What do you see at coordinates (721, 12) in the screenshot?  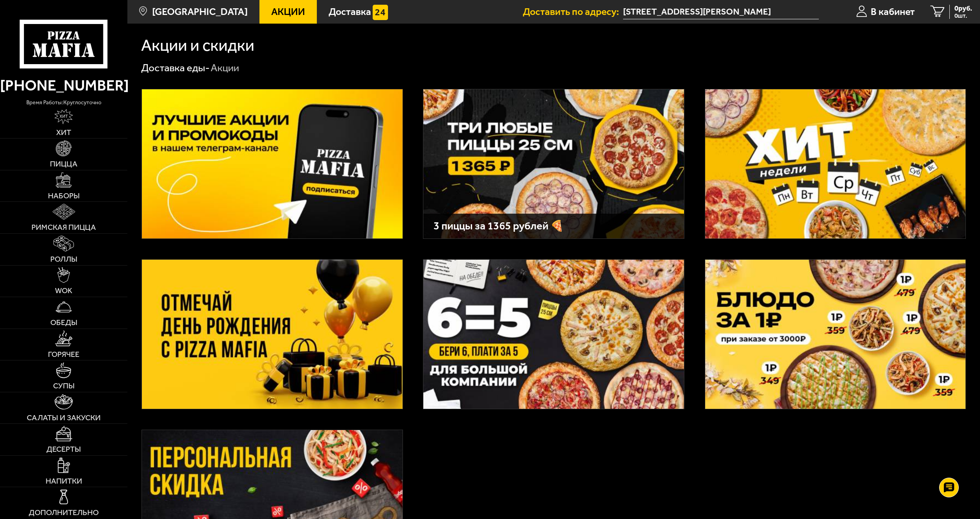 I see `input: Ваш адрес доставки` at bounding box center [721, 12].